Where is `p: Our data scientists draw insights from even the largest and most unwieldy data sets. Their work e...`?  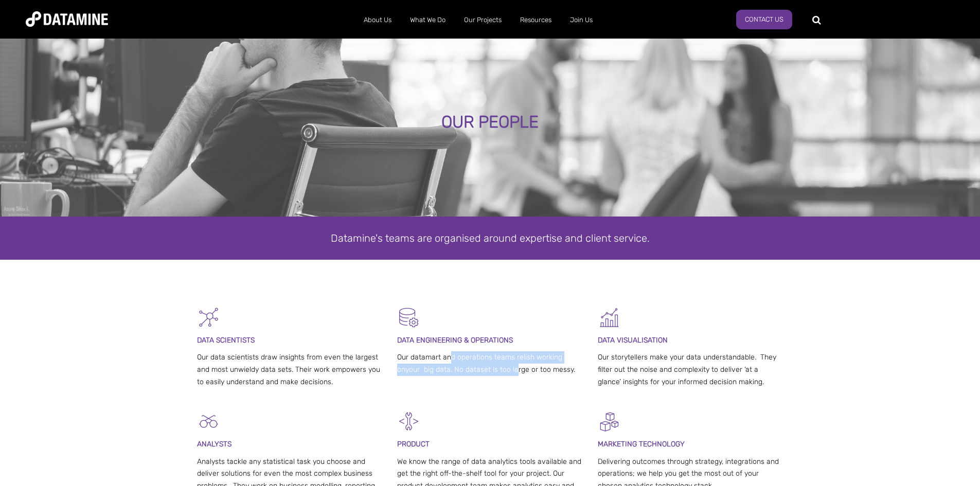
p: Our data scientists draw insights from even the largest and most unwieldy data sets. Their work e... is located at coordinates (290, 369).